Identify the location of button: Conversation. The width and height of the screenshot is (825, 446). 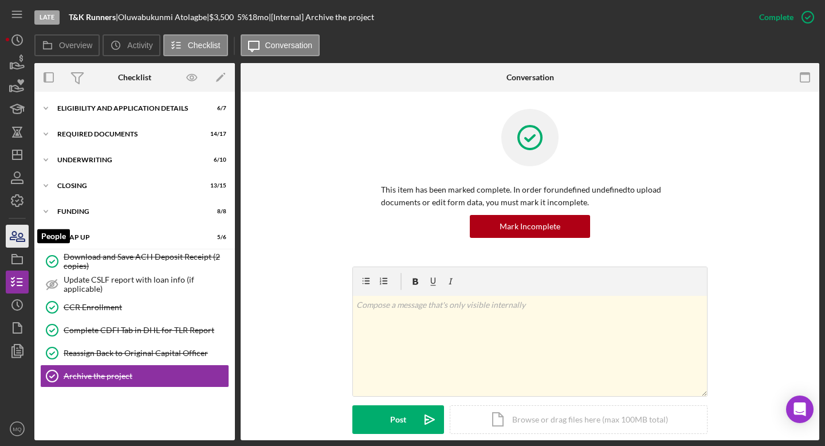
(280, 45).